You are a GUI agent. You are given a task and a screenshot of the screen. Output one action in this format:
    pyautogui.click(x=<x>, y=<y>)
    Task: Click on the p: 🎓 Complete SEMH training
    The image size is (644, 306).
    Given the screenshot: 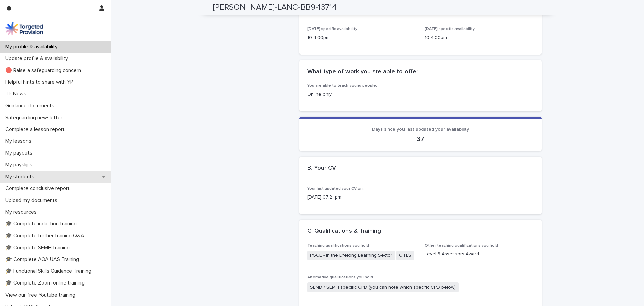 What is the action you would take?
    pyautogui.click(x=39, y=248)
    